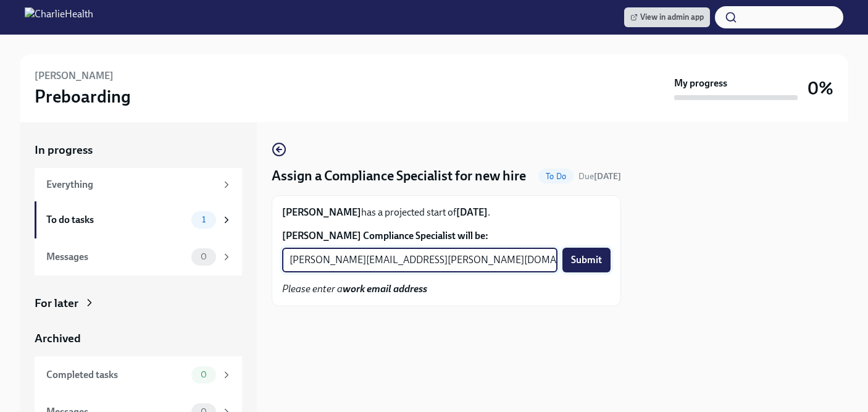 The image size is (868, 412). What do you see at coordinates (821, 88) in the screenshot?
I see `h3: 0%` at bounding box center [821, 88].